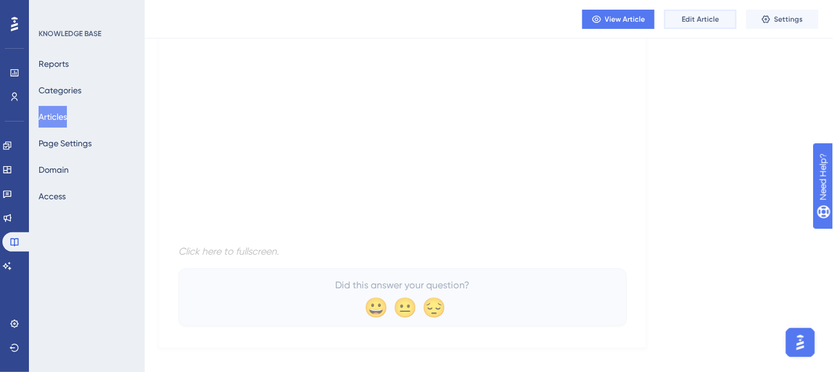 The height and width of the screenshot is (372, 833). I want to click on button: Edit Article, so click(700, 19).